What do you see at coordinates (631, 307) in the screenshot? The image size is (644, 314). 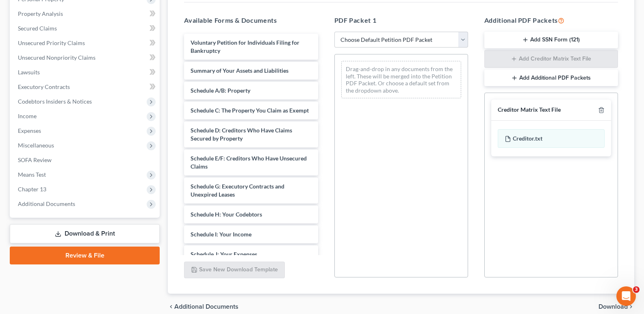 I see `i: chevron_right` at bounding box center [631, 307].